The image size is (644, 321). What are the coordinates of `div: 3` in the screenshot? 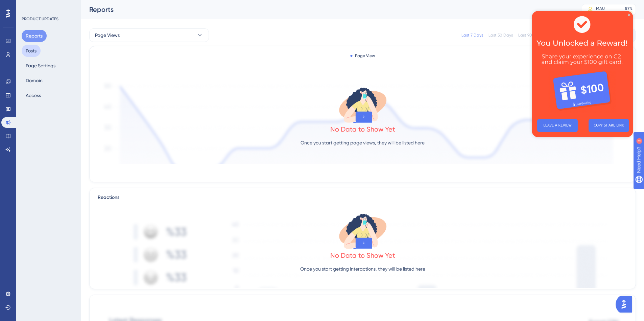 It's located at (48, 6).